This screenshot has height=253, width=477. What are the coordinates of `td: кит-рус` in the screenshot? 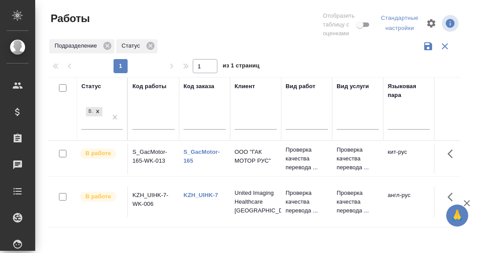 It's located at (409, 158).